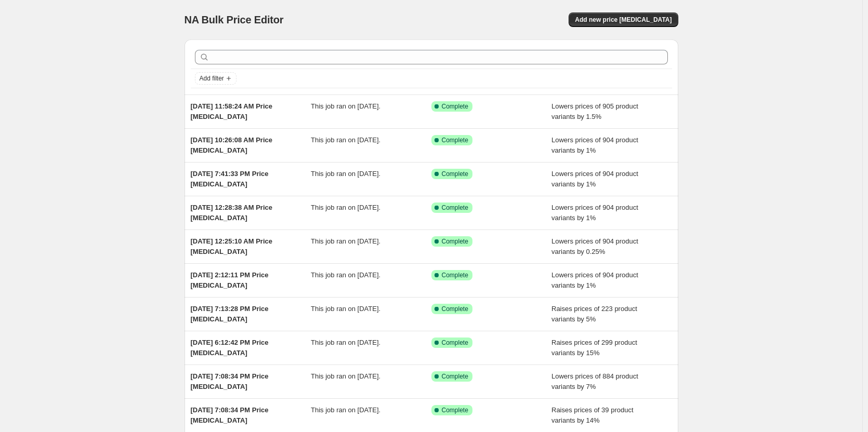  Describe the element at coordinates (212, 78) in the screenshot. I see `span: Add filter` at that location.